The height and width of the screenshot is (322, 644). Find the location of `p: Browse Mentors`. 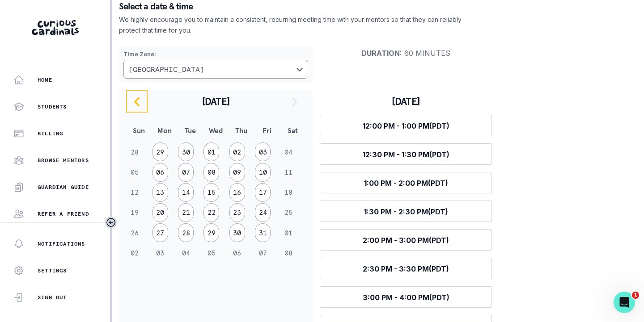

p: Browse Mentors is located at coordinates (63, 160).